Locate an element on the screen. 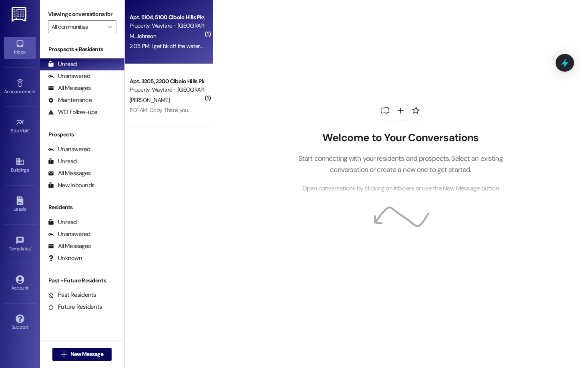 The height and width of the screenshot is (368, 588). label: Viewing conversations for is located at coordinates (82, 14).